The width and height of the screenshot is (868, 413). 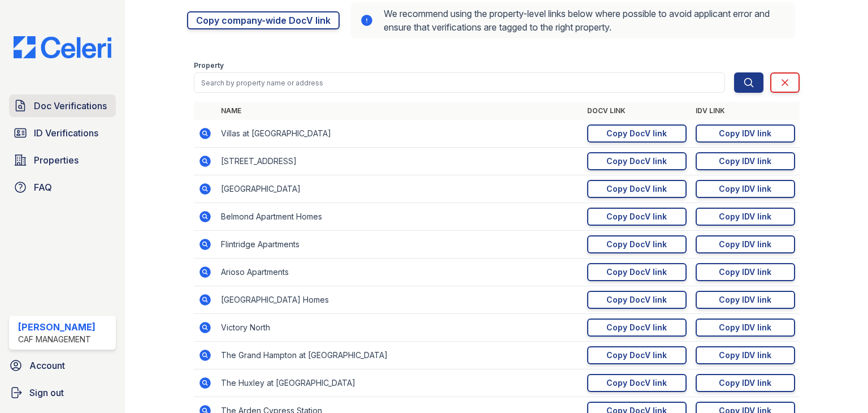 What do you see at coordinates (62, 365) in the screenshot?
I see `a: Account` at bounding box center [62, 365].